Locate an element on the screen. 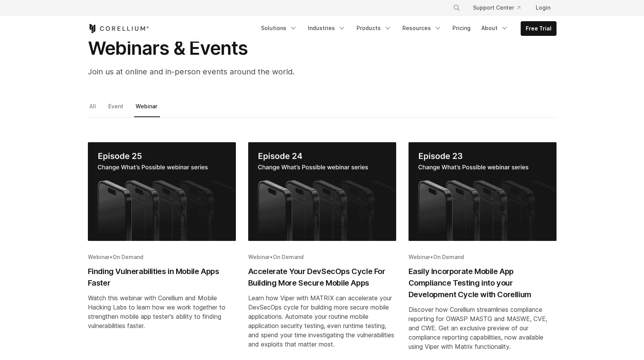 The width and height of the screenshot is (644, 360). a: Login is located at coordinates (543, 8).